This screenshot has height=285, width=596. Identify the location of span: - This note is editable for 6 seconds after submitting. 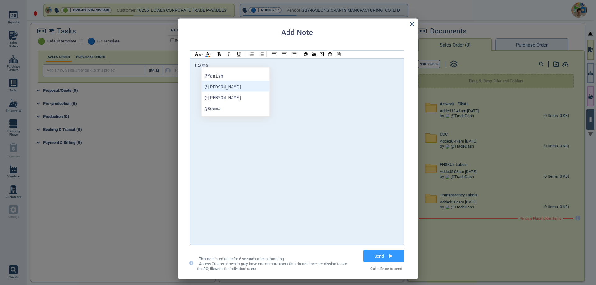
(240, 259).